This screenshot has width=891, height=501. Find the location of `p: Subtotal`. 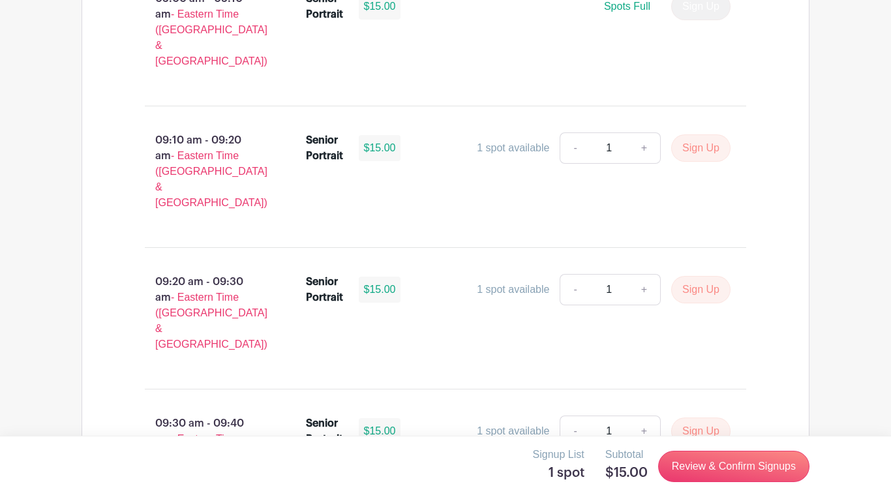

p: Subtotal is located at coordinates (626, 455).